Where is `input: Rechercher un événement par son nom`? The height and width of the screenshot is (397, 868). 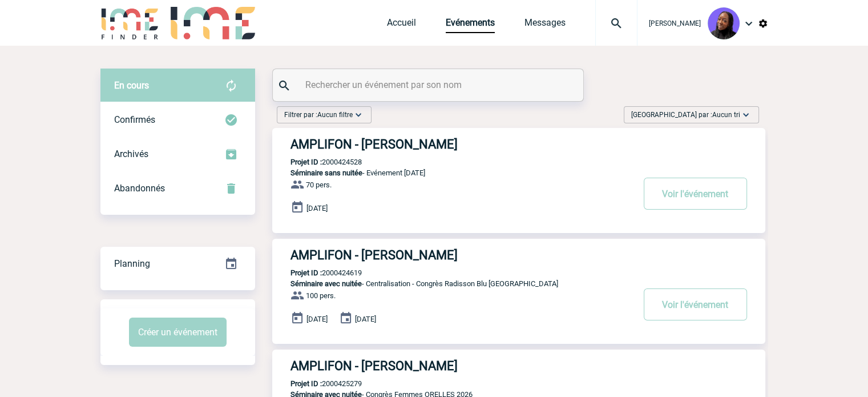
input: Rechercher un événement par son nom is located at coordinates (429, 85).